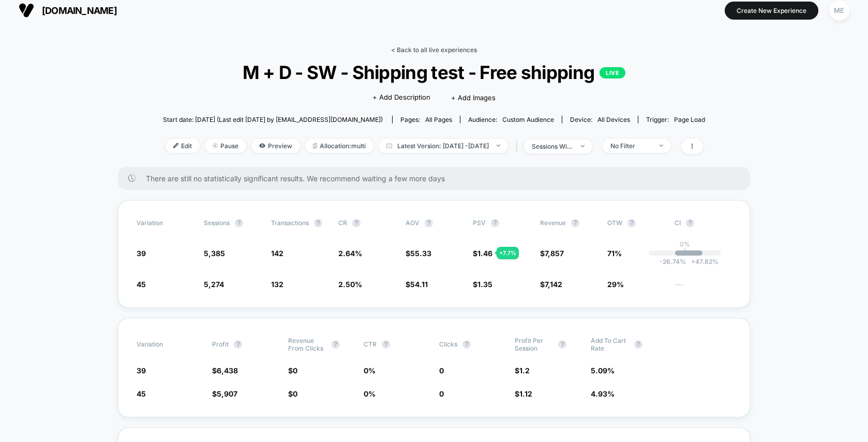 This screenshot has width=868, height=442. What do you see at coordinates (389, 146) in the screenshot?
I see `img: calendar` at bounding box center [389, 146].